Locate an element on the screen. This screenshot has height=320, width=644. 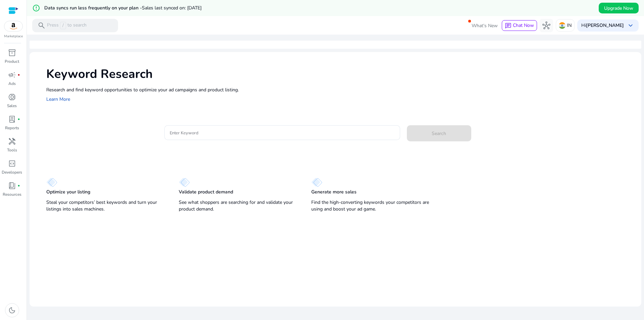
mat-icon: error_outline is located at coordinates (36, 8).